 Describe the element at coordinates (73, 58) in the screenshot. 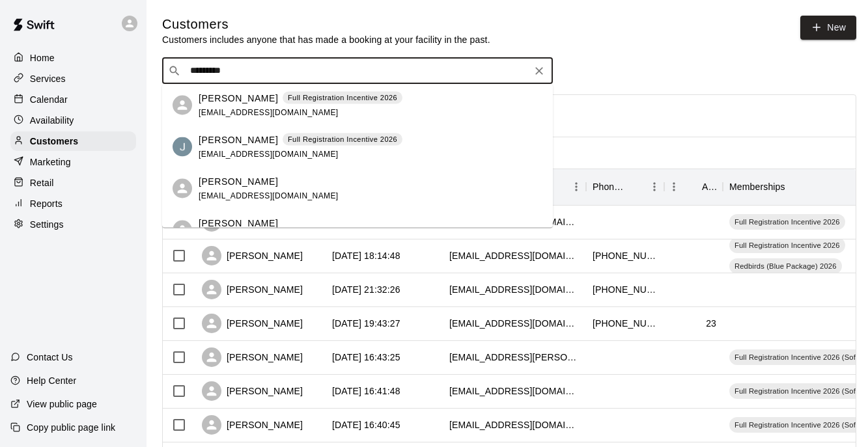

I see `div: Home` at that location.